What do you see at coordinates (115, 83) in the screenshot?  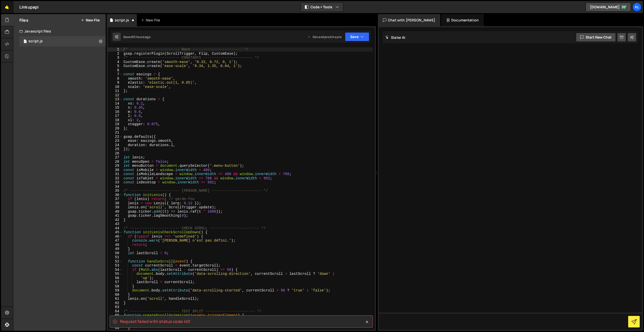 I see `div: 9` at bounding box center [115, 83].